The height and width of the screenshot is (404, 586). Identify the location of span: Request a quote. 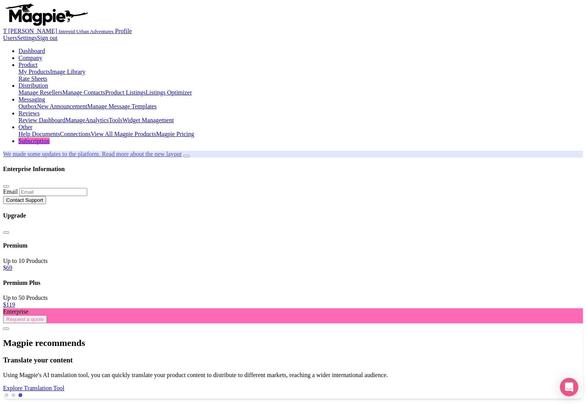
(25, 319).